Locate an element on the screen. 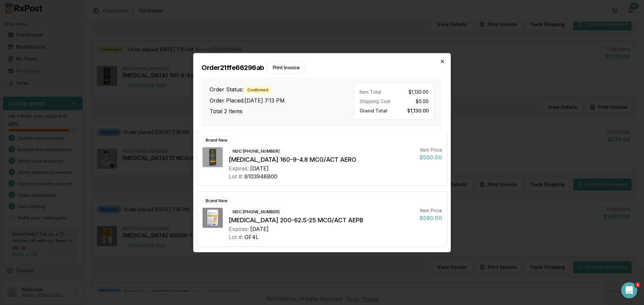 Image resolution: width=644 pixels, height=305 pixels. img: Breztri Aerosphere 160-9-4.8 MCG/ACT AERO is located at coordinates (213, 157).